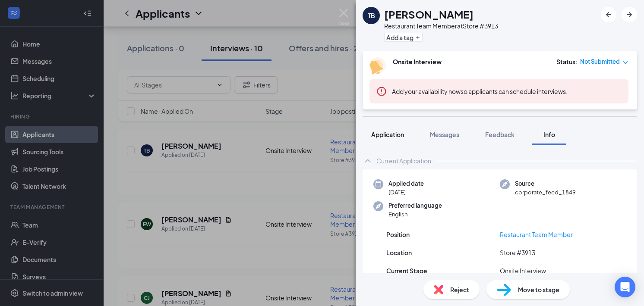  Describe the element at coordinates (426, 91) in the screenshot. I see `button: Add your availability now` at that location.